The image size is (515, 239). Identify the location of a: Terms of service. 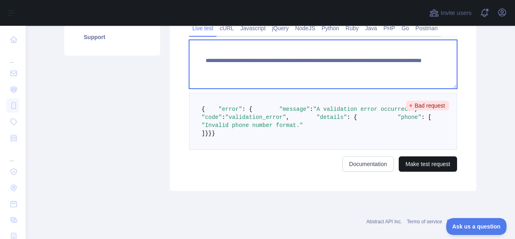
(424, 221).